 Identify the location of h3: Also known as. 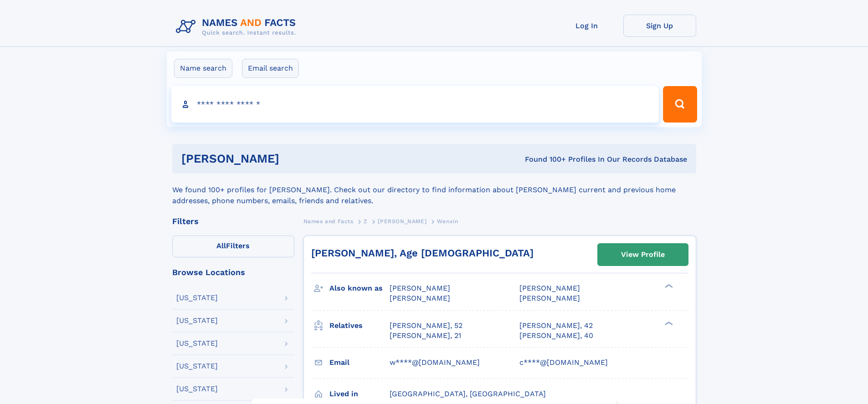
(359, 289).